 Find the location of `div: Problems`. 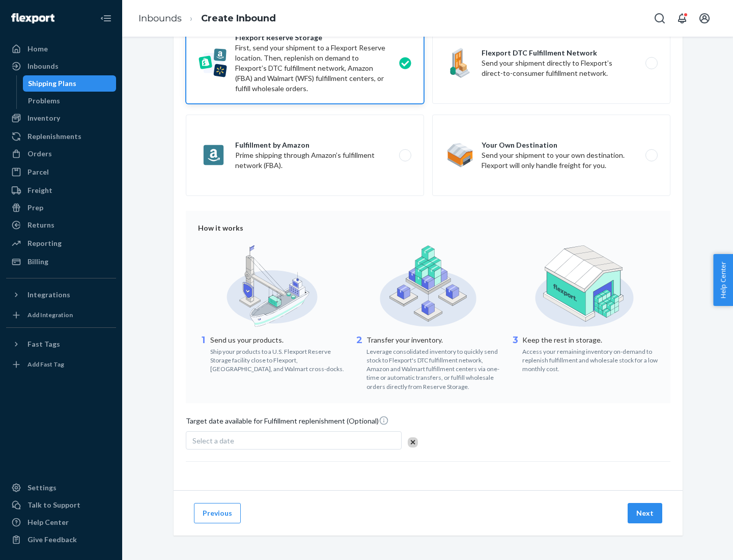

div: Problems is located at coordinates (44, 101).